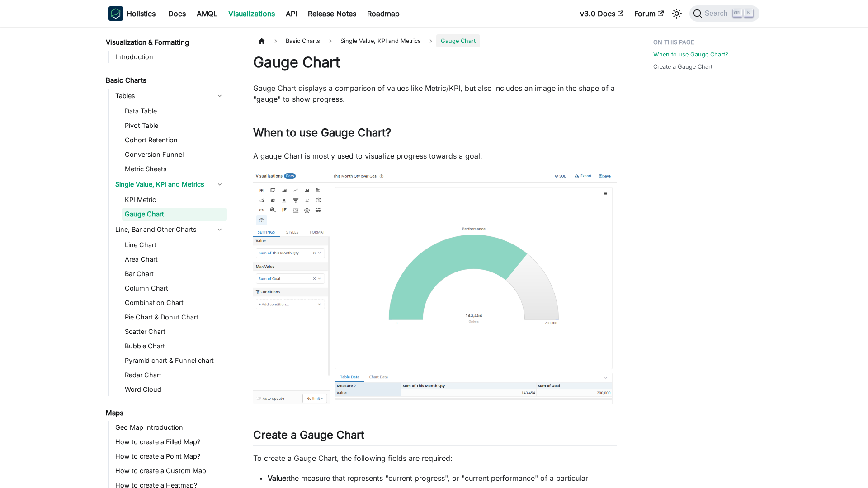 This screenshot has width=868, height=488. I want to click on p: Gauge Chart displays a comparison of values like Metric/KPI, but also includes an image in the sh..., so click(435, 94).